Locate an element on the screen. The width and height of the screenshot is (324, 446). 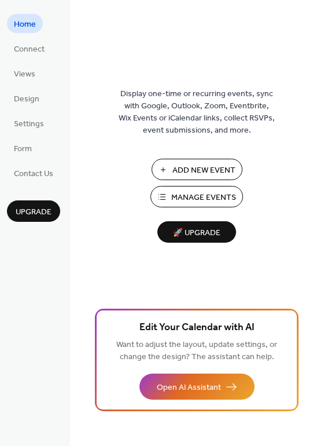
a: Form is located at coordinates (23, 148).